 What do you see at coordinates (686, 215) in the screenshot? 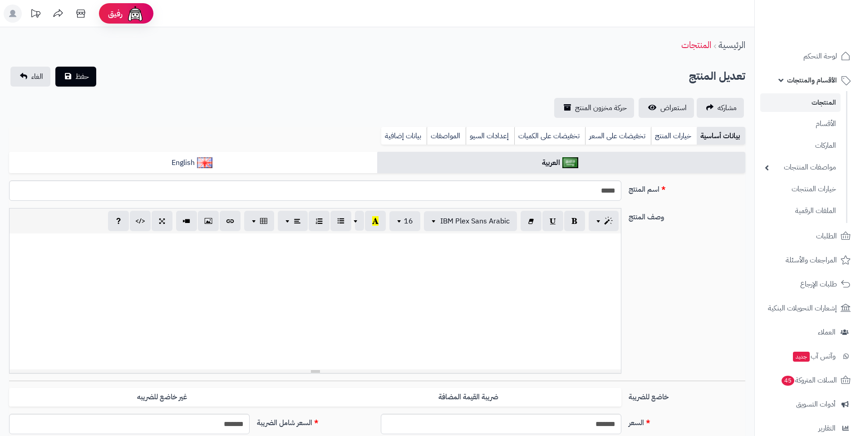
I see `label: وصف المنتج` at bounding box center [686, 215].